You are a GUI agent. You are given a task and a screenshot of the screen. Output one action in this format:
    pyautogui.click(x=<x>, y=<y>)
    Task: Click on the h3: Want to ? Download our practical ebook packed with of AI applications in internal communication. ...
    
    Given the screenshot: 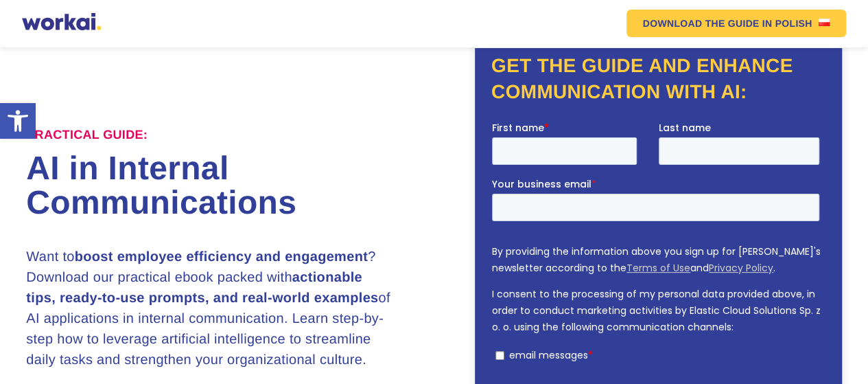 What is the action you would take?
    pyautogui.click(x=209, y=308)
    